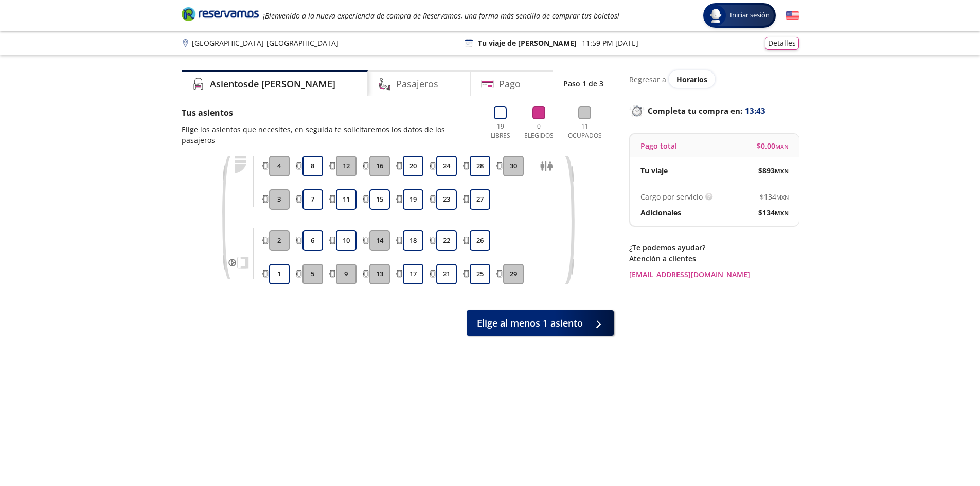 The height and width of the screenshot is (486, 980). I want to click on button: English, so click(792, 16).